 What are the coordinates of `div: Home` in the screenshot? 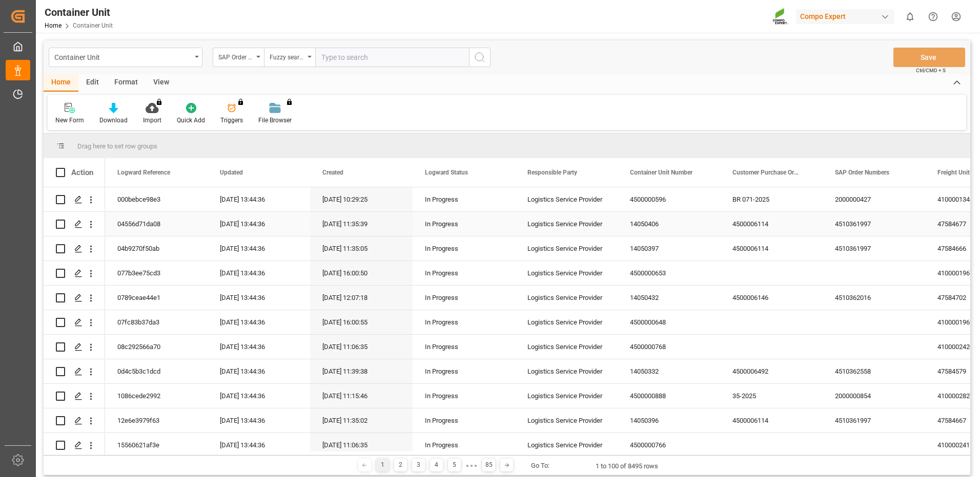 It's located at (61, 83).